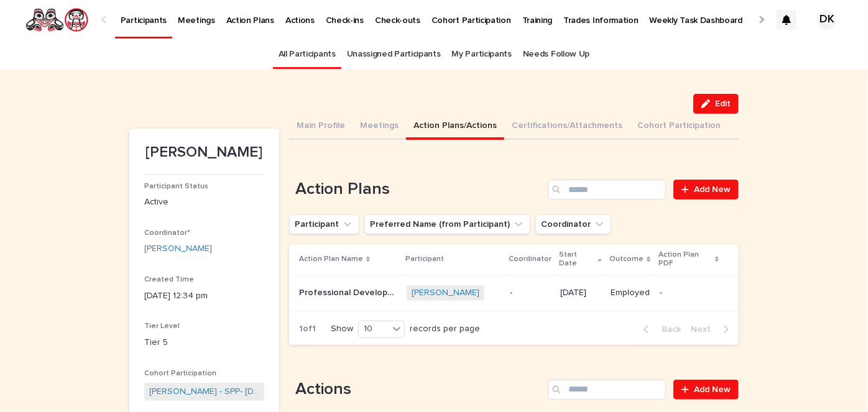  I want to click on p: Professional Development, so click(349, 291).